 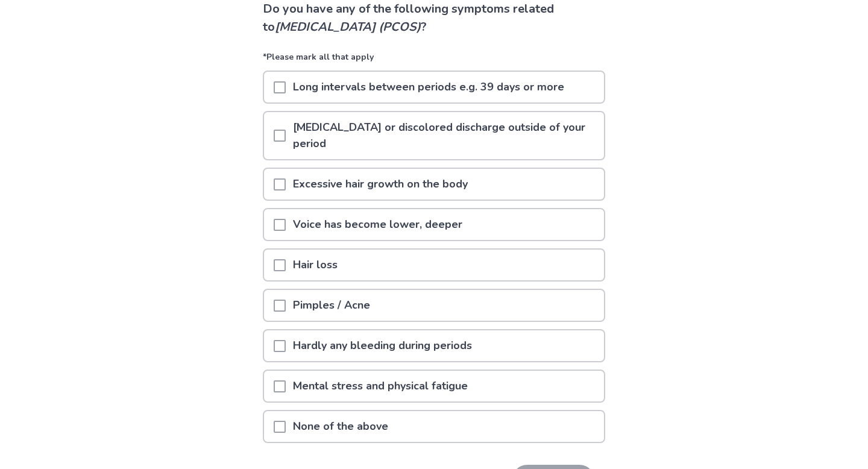 I want to click on p: *Please mark all that apply, so click(x=434, y=60).